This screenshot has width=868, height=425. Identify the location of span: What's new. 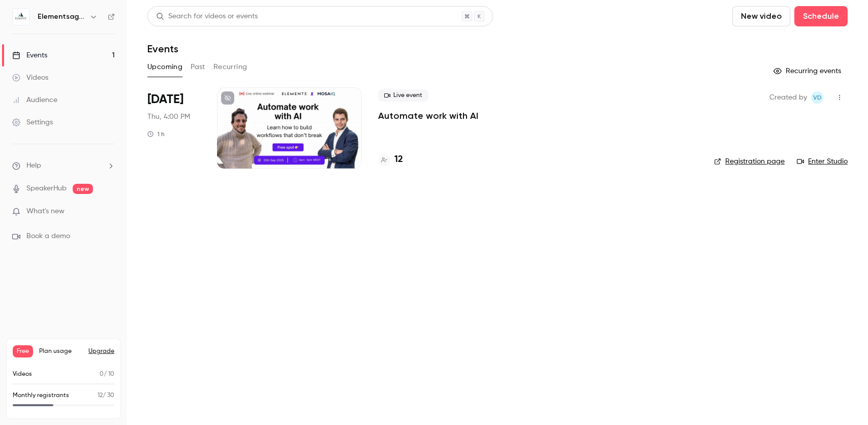
(45, 211).